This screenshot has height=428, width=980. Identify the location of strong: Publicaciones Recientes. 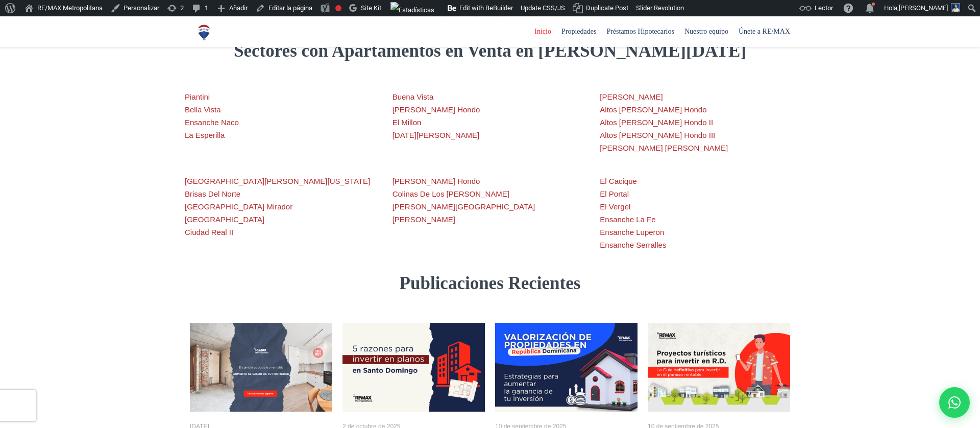
(490, 283).